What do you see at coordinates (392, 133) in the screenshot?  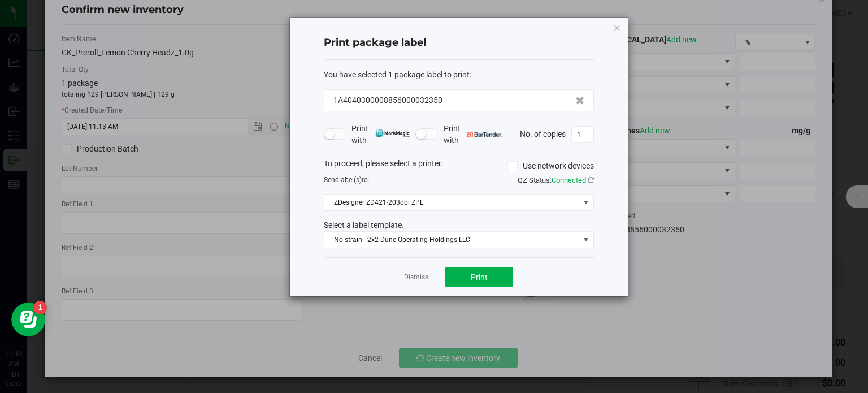 I see `img: mark_magic_cybra.png` at bounding box center [392, 133].